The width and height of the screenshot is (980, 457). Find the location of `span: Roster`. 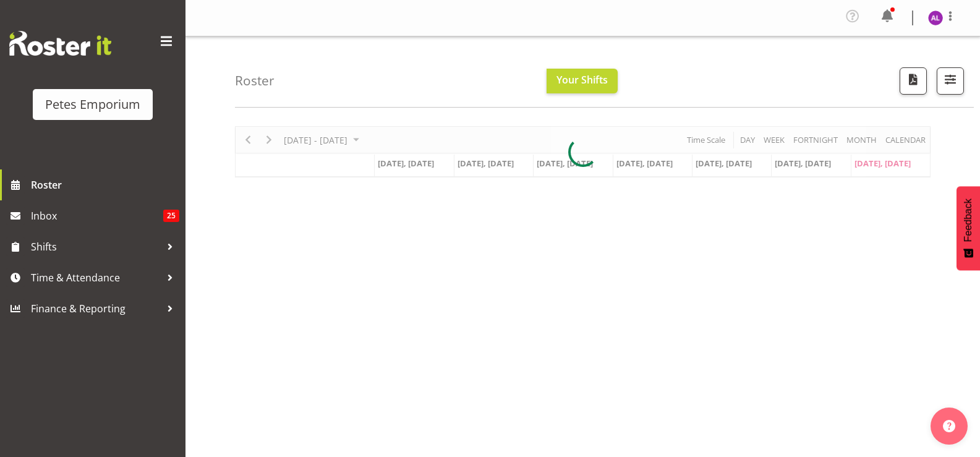

span: Roster is located at coordinates (105, 185).